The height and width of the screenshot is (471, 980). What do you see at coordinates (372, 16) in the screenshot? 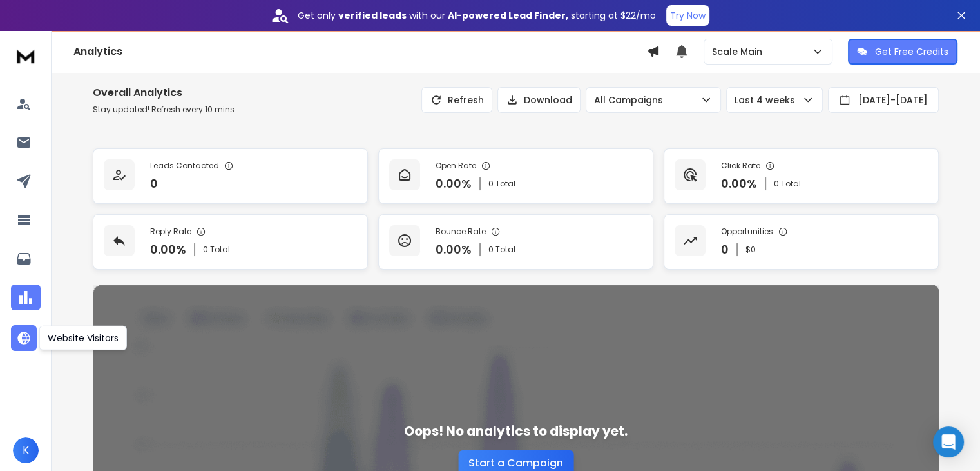
I see `strong: verified leads` at bounding box center [372, 16].